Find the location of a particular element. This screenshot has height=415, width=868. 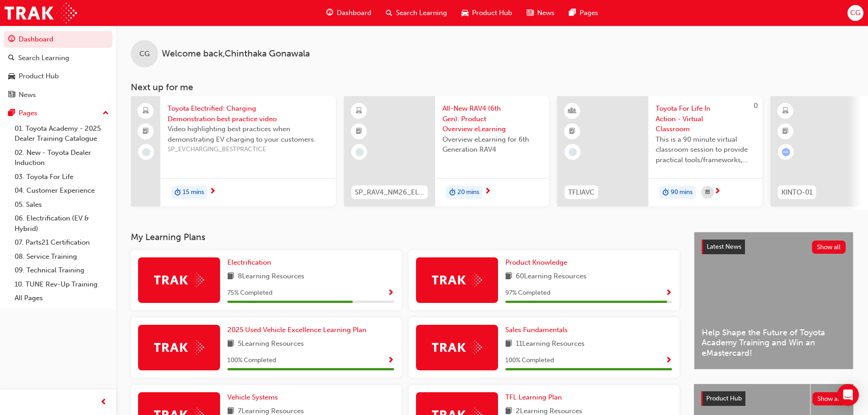

a: Toyota Electrified: Charging Demonstration best practice videoVideo highlighting best practices w... is located at coordinates (233, 151).